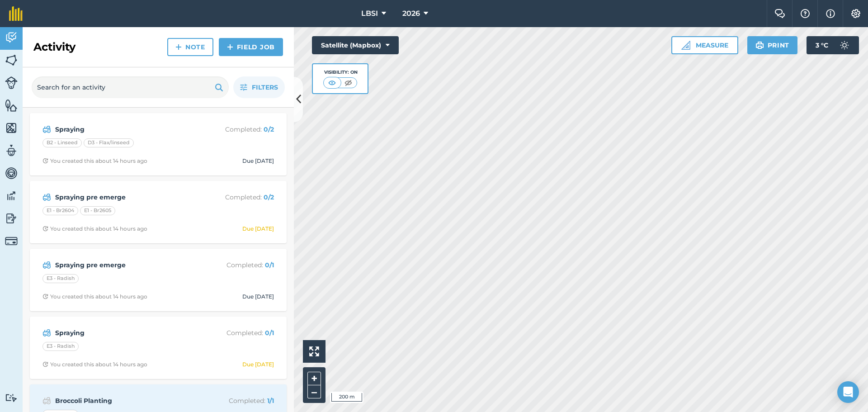  I want to click on img: svg+xml;base64,PHN2ZyB4bWxucz0iaHR0cDovL3d3dy53My5vcmcvMjAwMC9zdmciIHdpZHRoPSIxNyIgaGVpZ2h0PSIxNy..., so click(831, 13).